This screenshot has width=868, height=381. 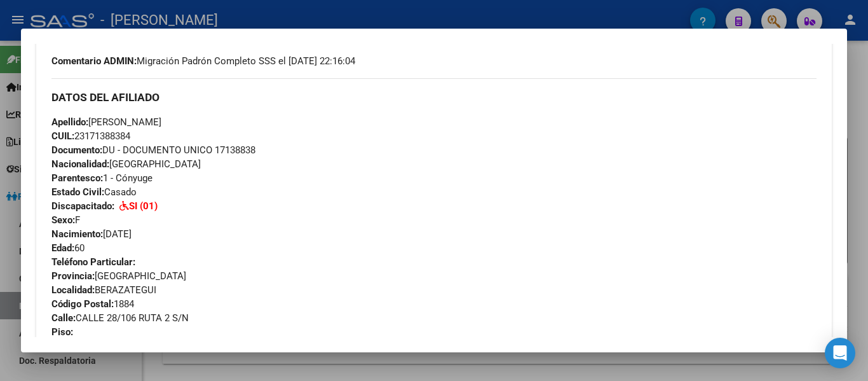 What do you see at coordinates (93, 304) in the screenshot?
I see `span: 1884` at bounding box center [93, 304].